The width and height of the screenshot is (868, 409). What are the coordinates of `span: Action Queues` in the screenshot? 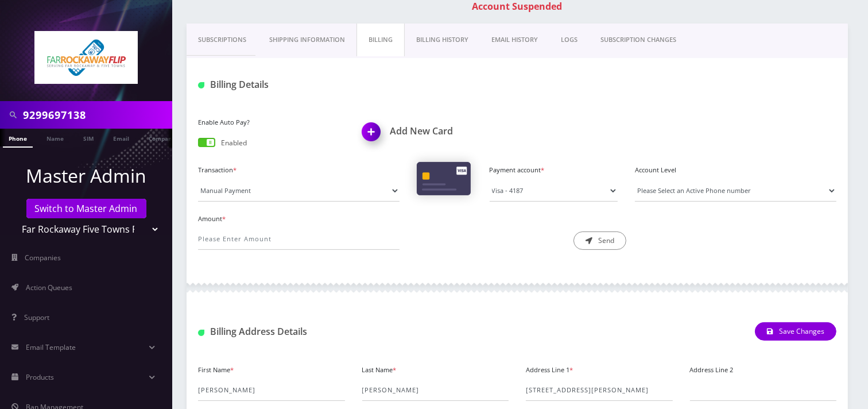 It's located at (49, 287).